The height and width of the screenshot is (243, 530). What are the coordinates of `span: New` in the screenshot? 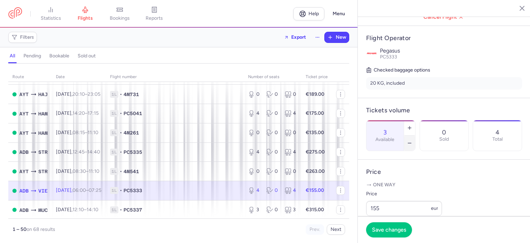 It's located at (341, 37).